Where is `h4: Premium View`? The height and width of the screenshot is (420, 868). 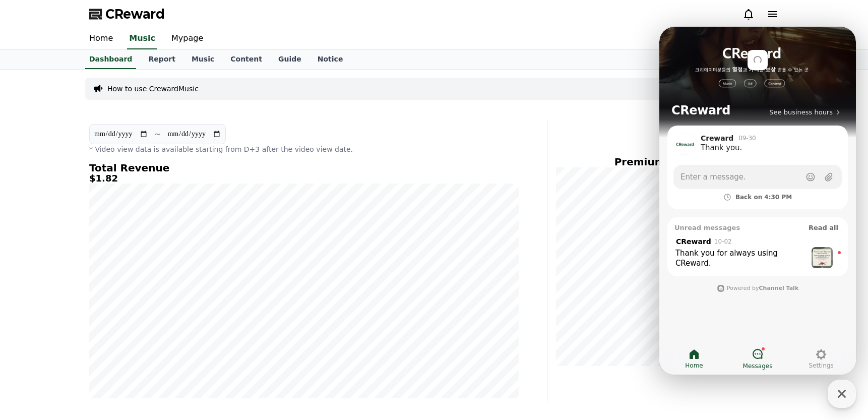
h4: Premium View is located at coordinates (655, 162).